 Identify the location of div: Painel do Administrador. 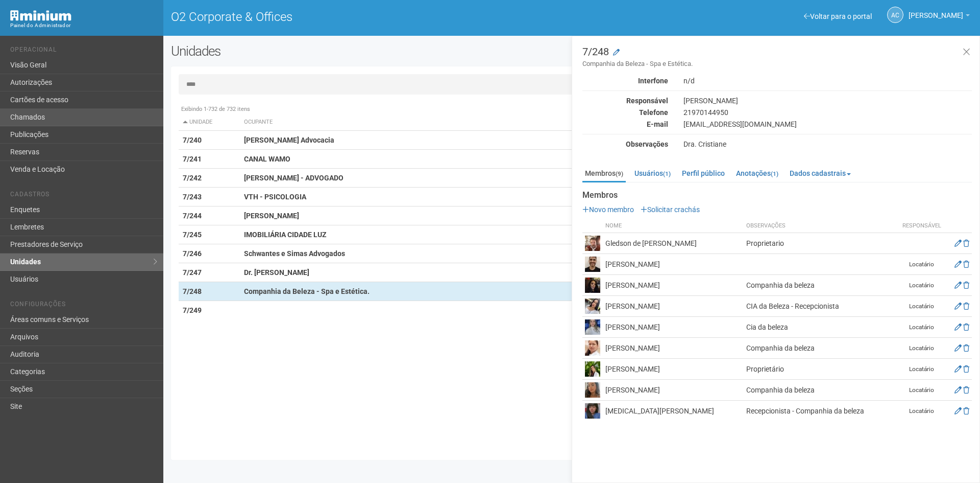
(83, 25).